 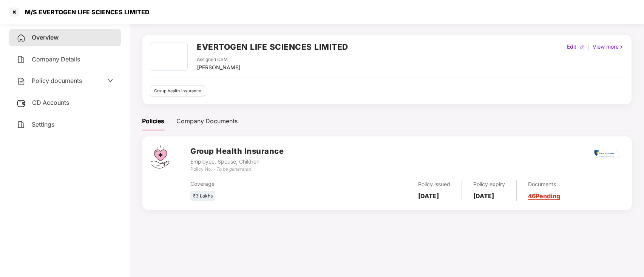 What do you see at coordinates (582, 47) in the screenshot?
I see `img: editIcon` at bounding box center [582, 47].